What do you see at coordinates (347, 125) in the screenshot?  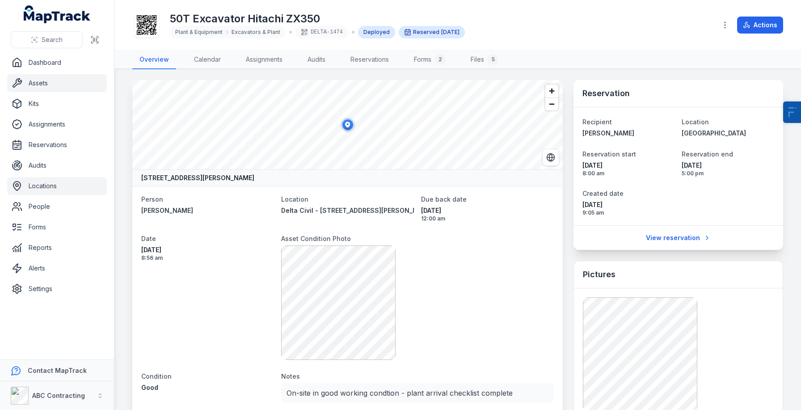 I see `canvas: Map` at bounding box center [347, 125].